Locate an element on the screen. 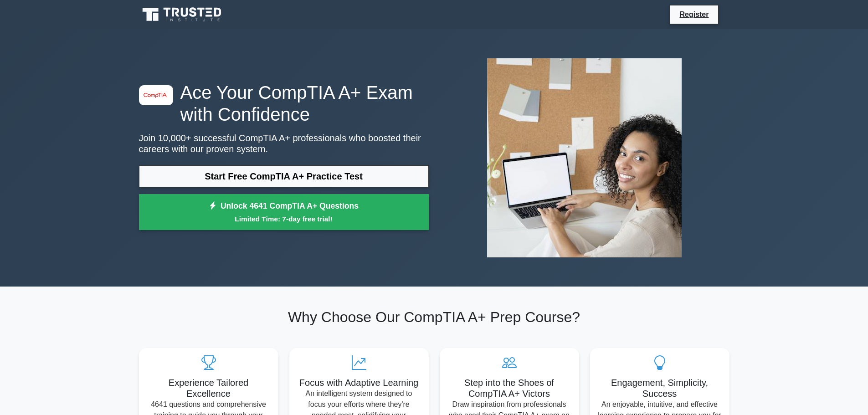 The width and height of the screenshot is (868, 415). h5: Step into the Shoes of CompTIA A+ Victors is located at coordinates (509, 389).